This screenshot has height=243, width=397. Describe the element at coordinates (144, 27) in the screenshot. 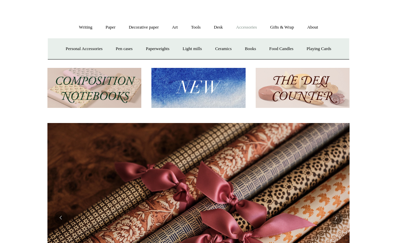

I see `a: Decorative paper` at that location.